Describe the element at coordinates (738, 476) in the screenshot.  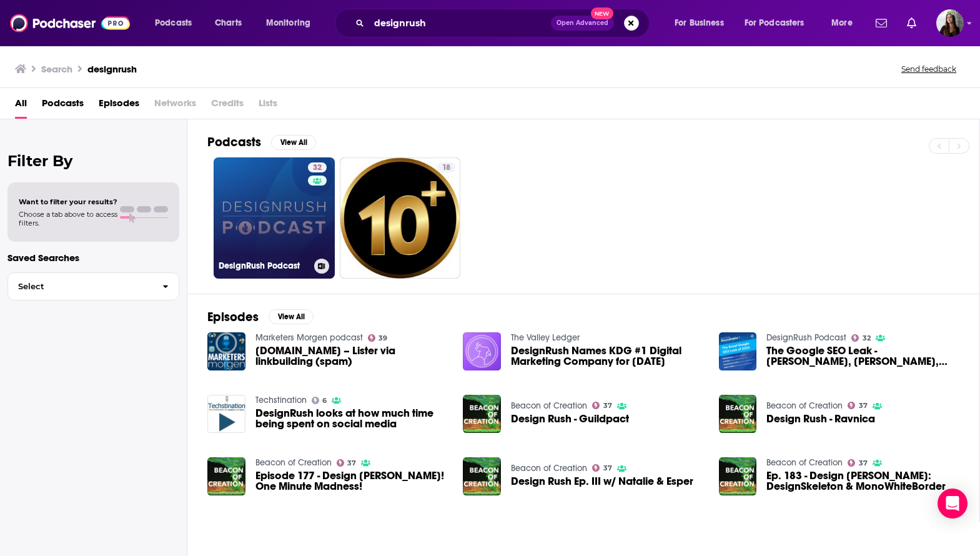
I see `img: Ep. 183 - Design Rush IV: DesignSkeleton & MonoWhiteBorder` at that location.